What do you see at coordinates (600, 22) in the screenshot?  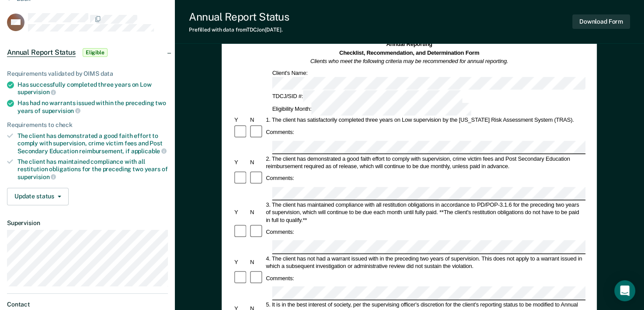 I see `button: Download Form` at bounding box center [600, 22].